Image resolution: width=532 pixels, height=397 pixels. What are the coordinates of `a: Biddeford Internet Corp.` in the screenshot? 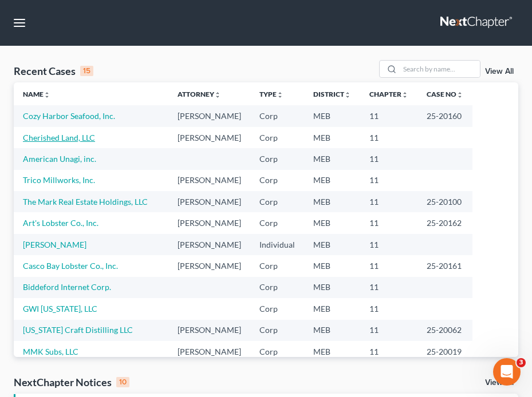 It's located at (67, 287).